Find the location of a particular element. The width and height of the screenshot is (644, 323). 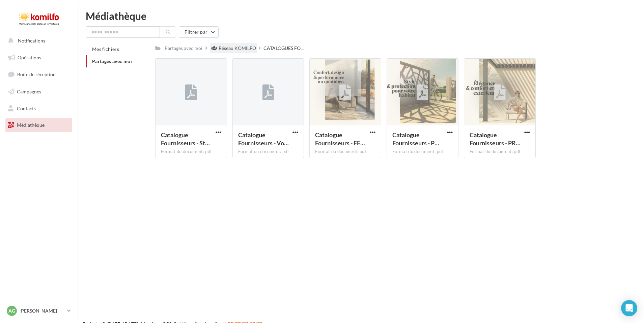

span: Catalogue Fournisseurs - Store intérieur is located at coordinates (185, 139).